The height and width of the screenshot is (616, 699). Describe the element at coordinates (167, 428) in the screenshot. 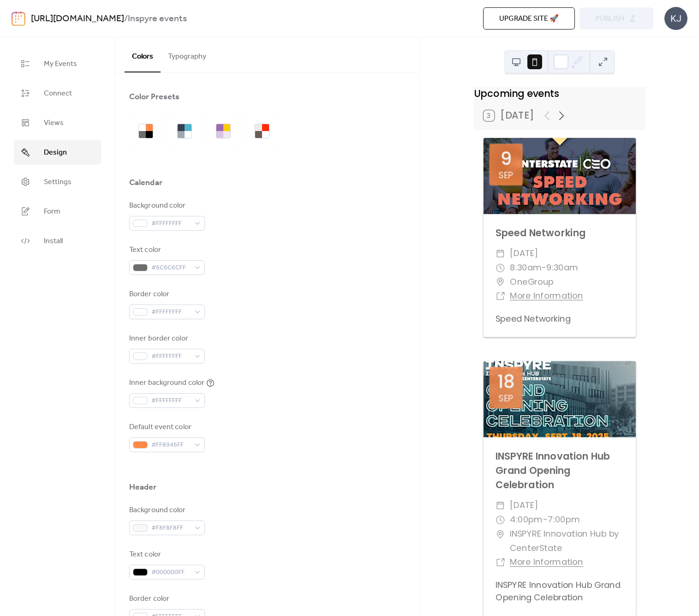

I see `div: Default event color` at that location.